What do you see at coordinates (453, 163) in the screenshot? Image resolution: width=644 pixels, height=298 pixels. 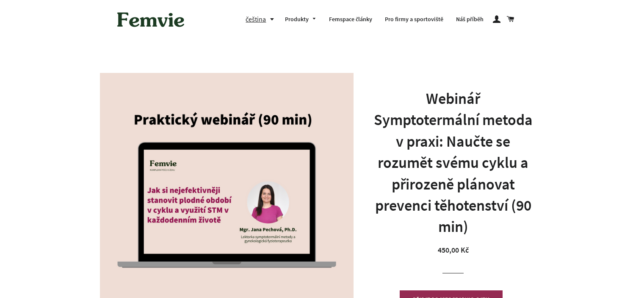 I see `h1: Webinář Symptotermální metoda v praxi: Naučte se rozumět svému cyklu a přirozeně plánovat prevenc...` at bounding box center [453, 163].